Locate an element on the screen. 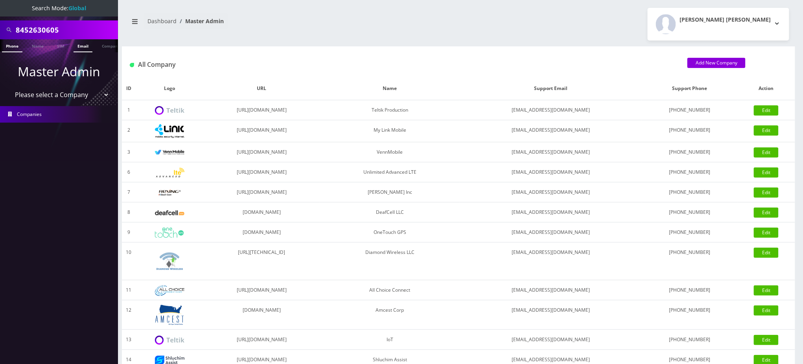 This screenshot has height=364, width=803. span: Search Mode: is located at coordinates (59, 8).